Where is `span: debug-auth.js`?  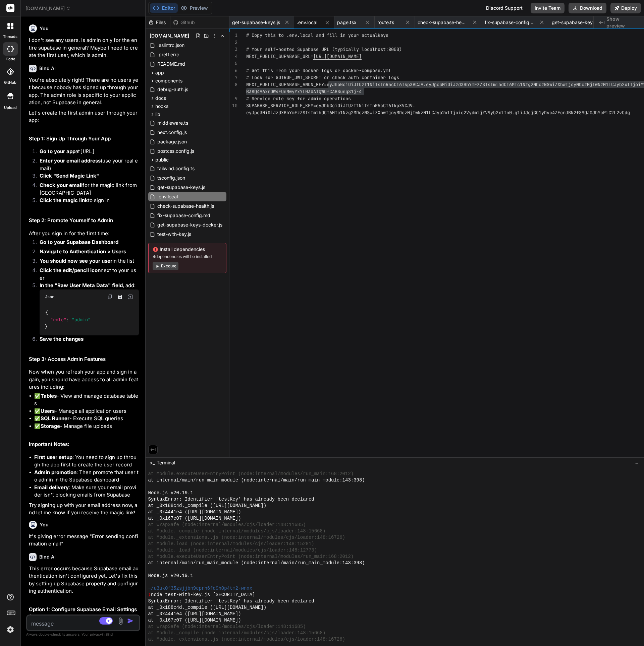 span: debug-auth.js is located at coordinates (173, 90).